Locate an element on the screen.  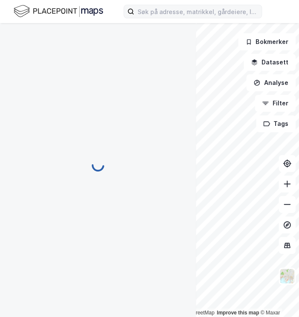
button: Tags is located at coordinates (276, 124).